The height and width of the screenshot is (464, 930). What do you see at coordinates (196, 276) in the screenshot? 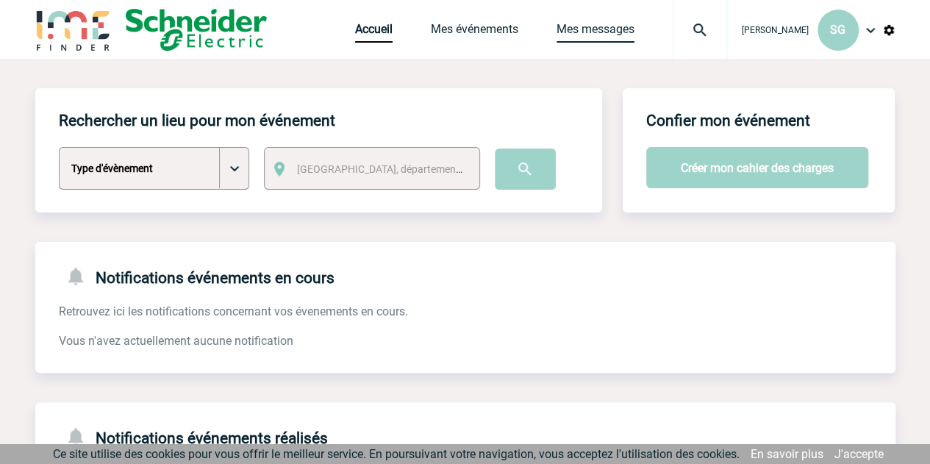
I see `h4: Notifications événements en cours` at bounding box center [196, 276].